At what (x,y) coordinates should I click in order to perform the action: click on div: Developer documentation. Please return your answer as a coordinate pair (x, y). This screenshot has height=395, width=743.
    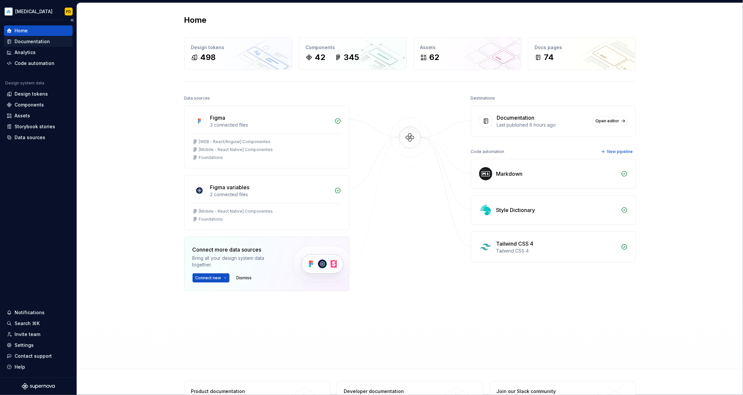
    Looking at the image, I should click on (391, 392).